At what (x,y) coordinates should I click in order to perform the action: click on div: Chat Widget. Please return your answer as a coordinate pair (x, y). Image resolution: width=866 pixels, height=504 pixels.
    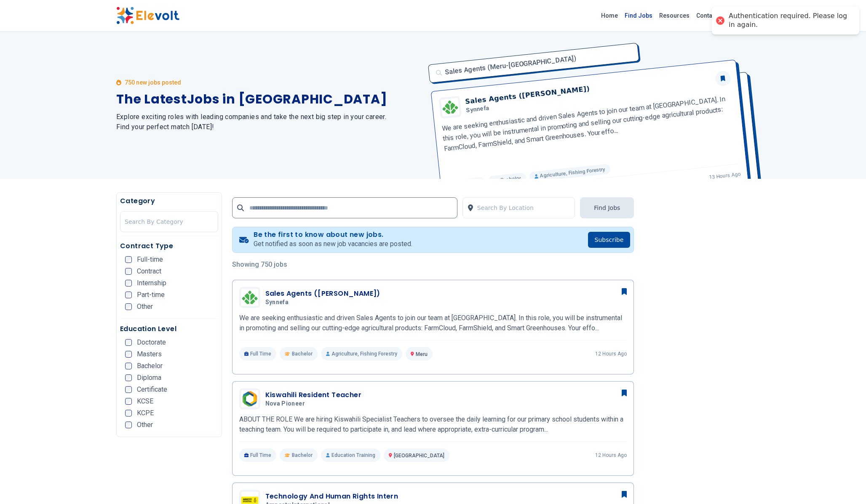
    Looking at the image, I should click on (845, 484).